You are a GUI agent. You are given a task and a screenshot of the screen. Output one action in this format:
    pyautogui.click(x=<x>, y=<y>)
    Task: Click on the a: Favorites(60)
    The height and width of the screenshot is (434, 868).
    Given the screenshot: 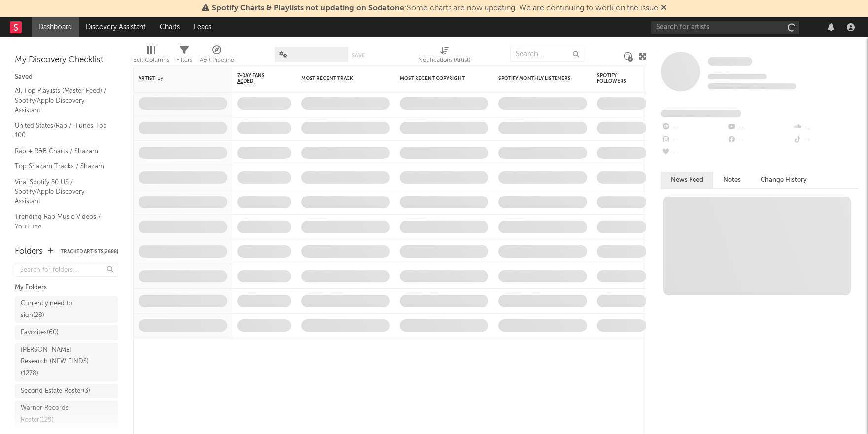 What is the action you would take?
    pyautogui.click(x=66, y=333)
    